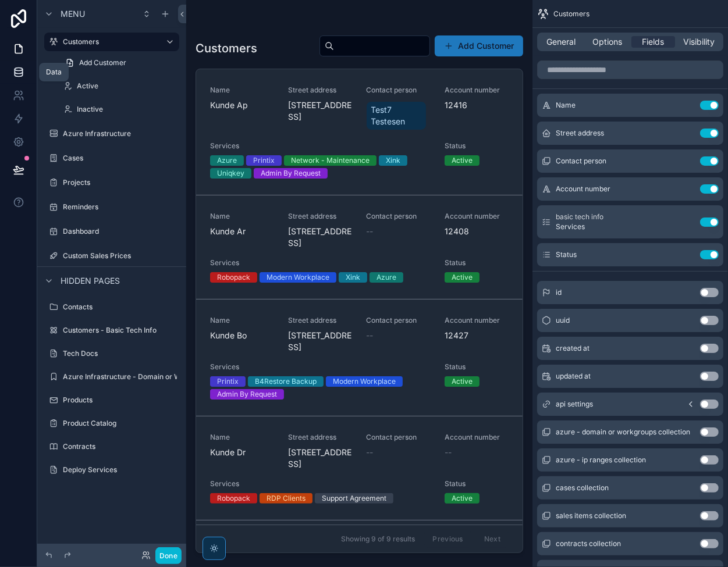  Describe the element at coordinates (600, 460) in the screenshot. I see `span: azure - ip ranges collection` at that location.